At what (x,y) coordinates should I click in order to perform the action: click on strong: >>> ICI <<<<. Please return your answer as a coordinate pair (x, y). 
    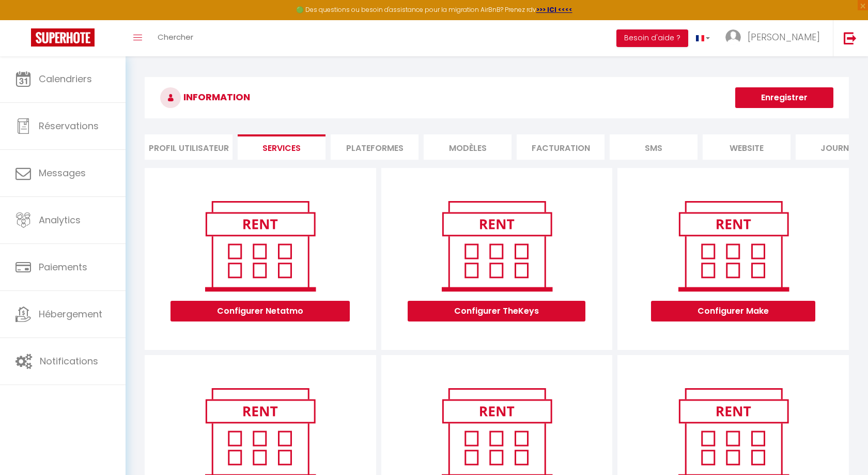
    Looking at the image, I should click on (555, 9).